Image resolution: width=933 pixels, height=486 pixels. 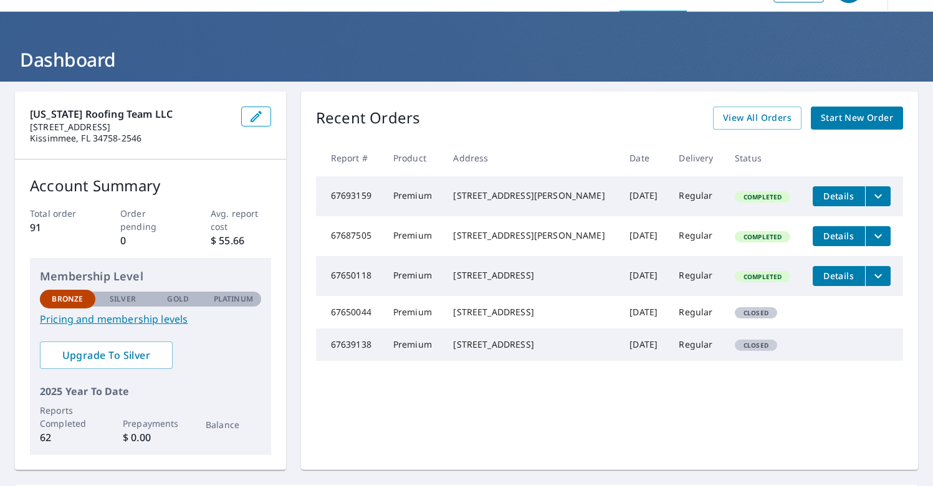 What do you see at coordinates (233, 299) in the screenshot?
I see `p: Platinum` at bounding box center [233, 299].